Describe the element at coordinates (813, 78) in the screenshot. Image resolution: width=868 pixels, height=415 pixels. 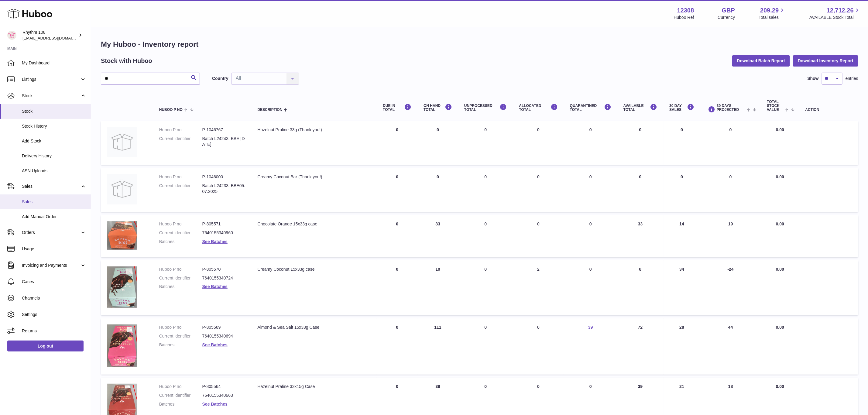
I see `label: Show` at that location.